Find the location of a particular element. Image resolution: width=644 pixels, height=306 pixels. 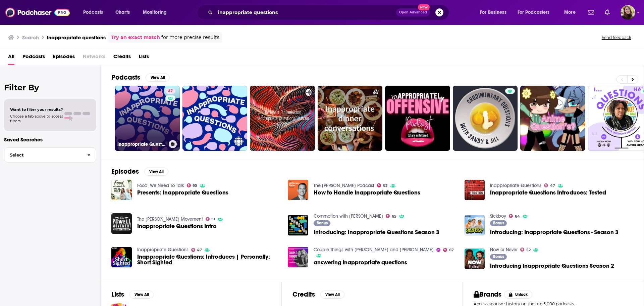

h2: Filter By is located at coordinates (50, 87).